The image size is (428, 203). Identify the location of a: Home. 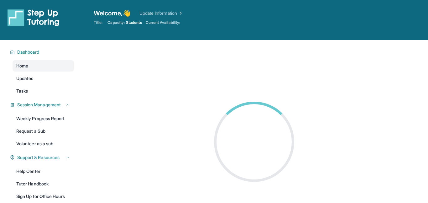
(43, 66).